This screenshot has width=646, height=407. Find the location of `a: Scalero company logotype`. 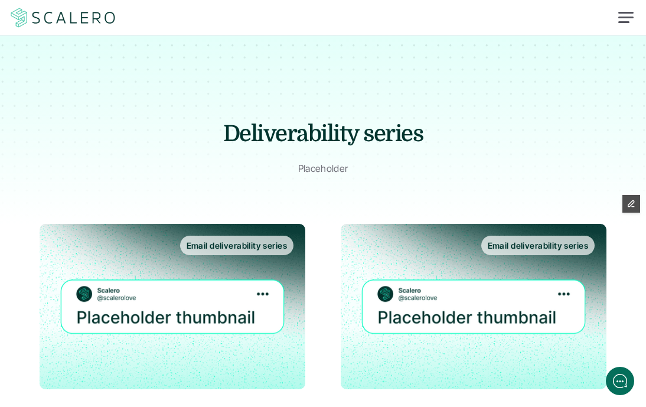

a: Scalero company logotype is located at coordinates (63, 18).